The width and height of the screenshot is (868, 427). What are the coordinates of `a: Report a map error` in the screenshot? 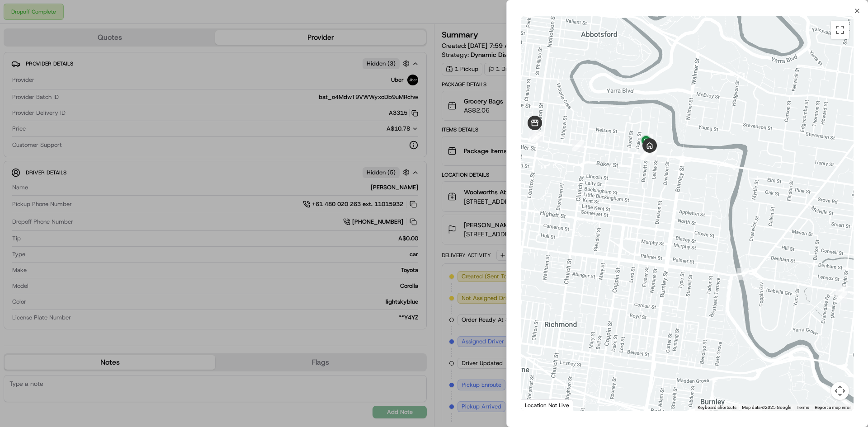 It's located at (833, 408).